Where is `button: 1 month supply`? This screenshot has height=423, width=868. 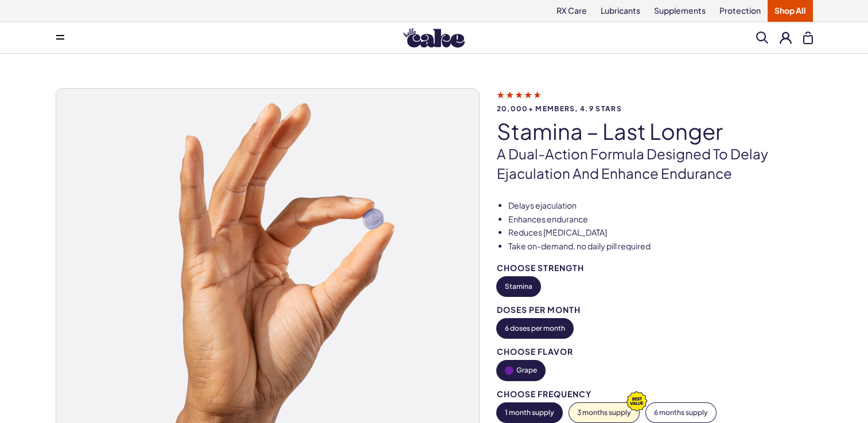
button: 1 month supply is located at coordinates (530, 413).